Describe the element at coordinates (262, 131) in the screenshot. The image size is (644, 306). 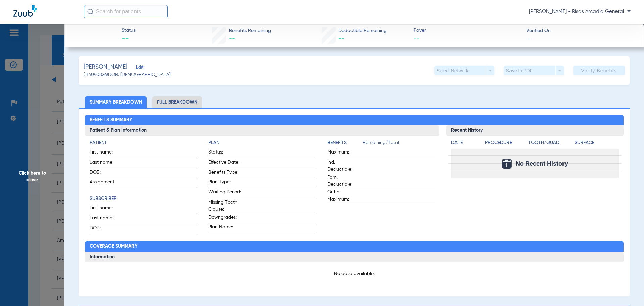
I see `h3: Patient & Plan Information` at that location.